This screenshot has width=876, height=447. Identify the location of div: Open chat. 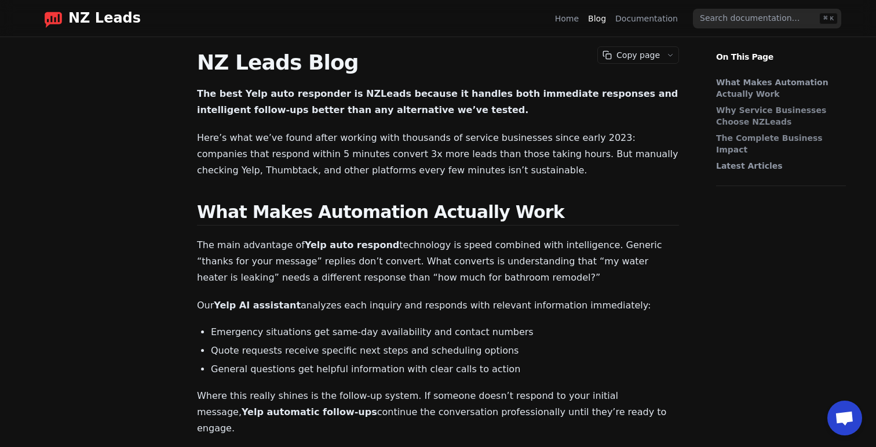
(845, 418).